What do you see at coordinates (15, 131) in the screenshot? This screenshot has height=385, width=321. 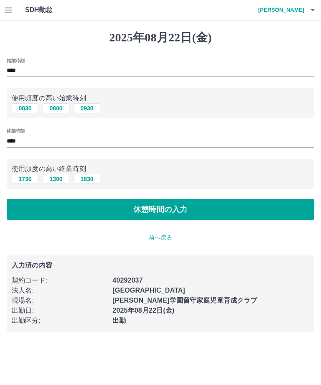 I see `label: 終業時刻` at bounding box center [15, 131].